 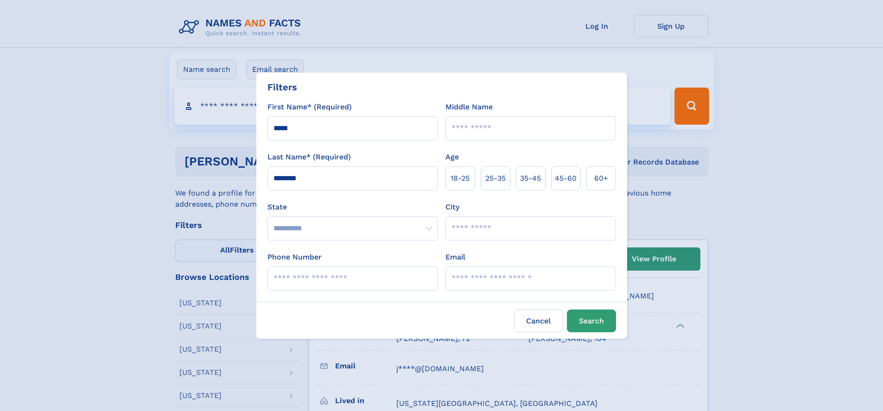 What do you see at coordinates (353, 207) in the screenshot?
I see `label: State` at bounding box center [353, 207].